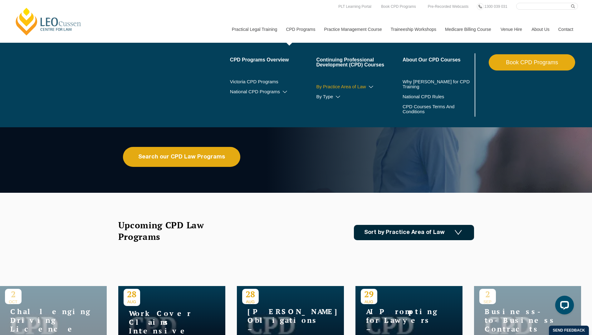 The height and width of the screenshot is (335, 592). Describe the element at coordinates (438, 60) in the screenshot. I see `a: About Our CPD Courses` at that location.